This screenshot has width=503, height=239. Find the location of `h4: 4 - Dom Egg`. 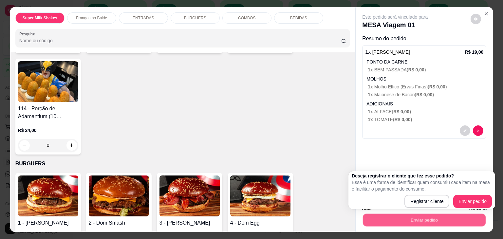

h4: 4 - Dom Egg is located at coordinates (260, 223).